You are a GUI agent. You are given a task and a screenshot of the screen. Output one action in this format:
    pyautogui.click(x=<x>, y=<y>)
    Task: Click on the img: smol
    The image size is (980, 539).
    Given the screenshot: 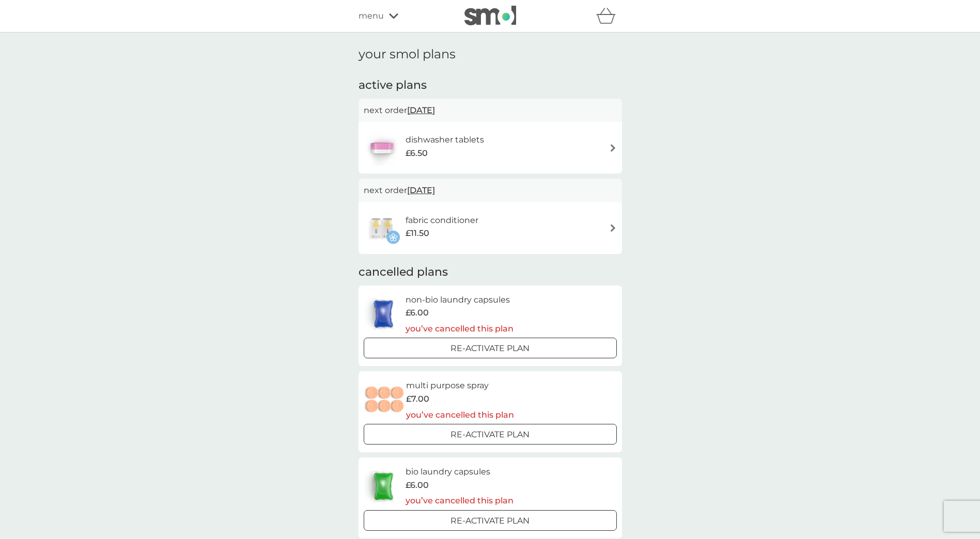 What is the action you would take?
    pyautogui.click(x=490, y=16)
    